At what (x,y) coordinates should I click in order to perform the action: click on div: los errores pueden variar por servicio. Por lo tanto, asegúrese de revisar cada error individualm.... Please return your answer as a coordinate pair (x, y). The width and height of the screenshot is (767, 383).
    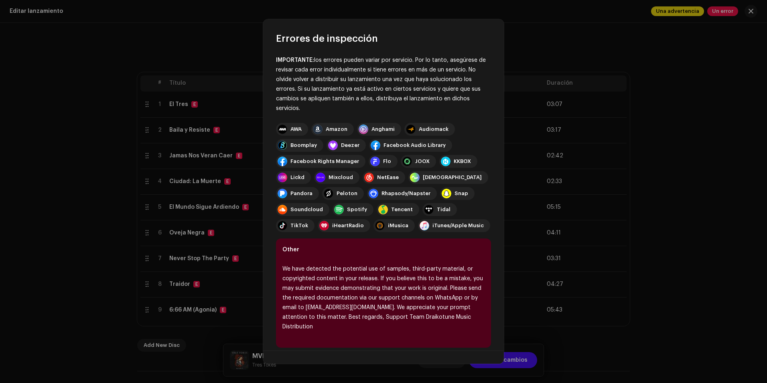
    Looking at the image, I should click on (384, 84).